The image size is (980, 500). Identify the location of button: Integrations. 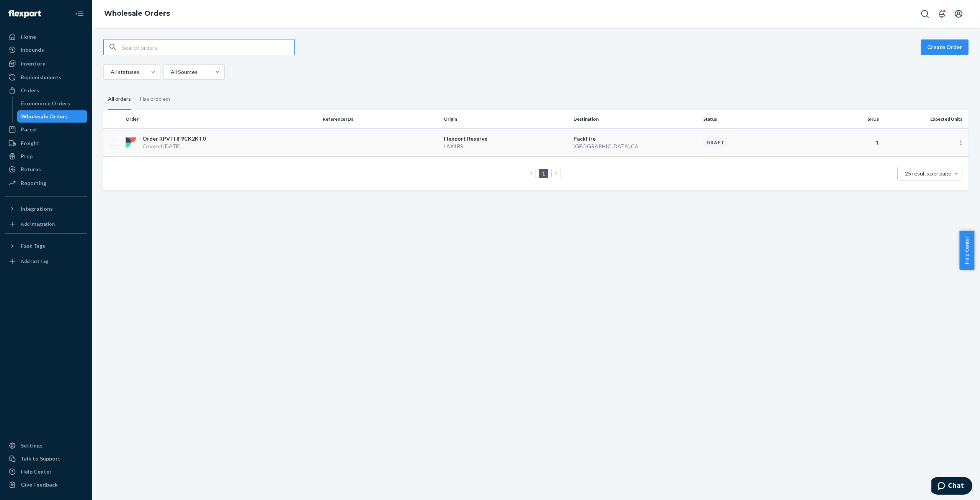
(46, 208).